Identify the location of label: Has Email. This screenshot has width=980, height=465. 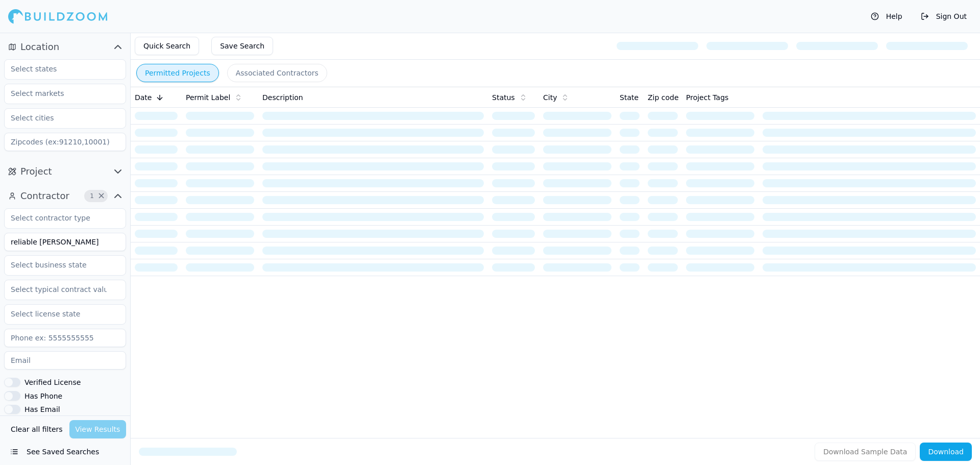
(43, 409).